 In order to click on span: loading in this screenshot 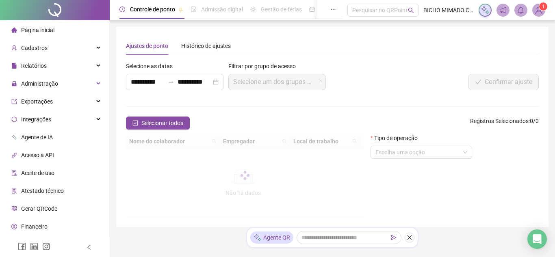, I will do `click(319, 82)`.